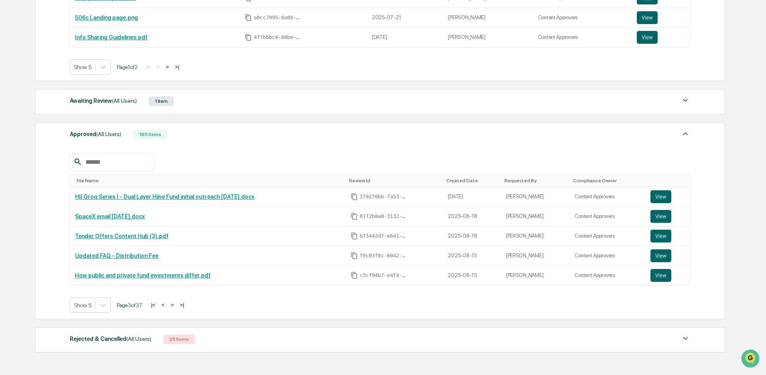  Describe the element at coordinates (384, 216) in the screenshot. I see `span: 0172b8a0-3132-4615-a7bb-0e7985e24e9d` at that location.